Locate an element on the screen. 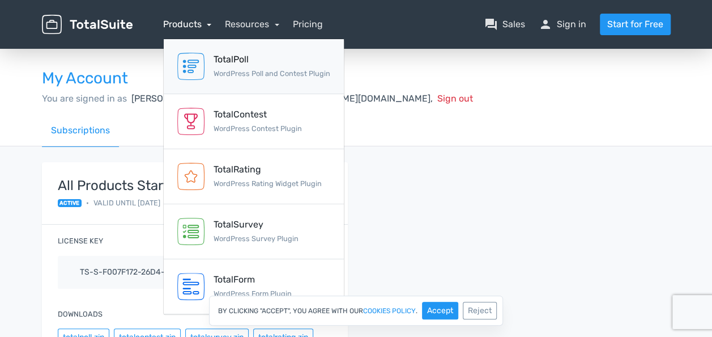  a: Subscriptions is located at coordinates (80, 130).